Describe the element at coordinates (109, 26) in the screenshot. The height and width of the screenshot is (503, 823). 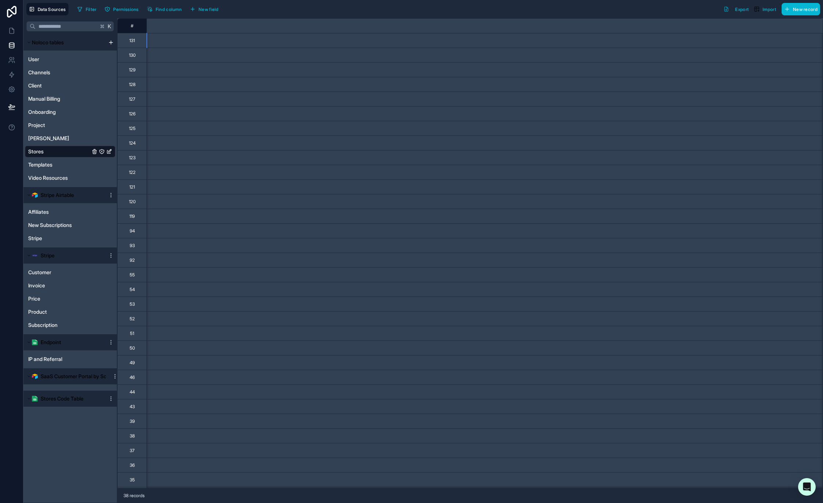
I see `span: K` at that location.